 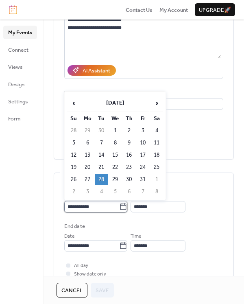 What do you see at coordinates (129, 119) in the screenshot?
I see `th: Th` at bounding box center [129, 119].